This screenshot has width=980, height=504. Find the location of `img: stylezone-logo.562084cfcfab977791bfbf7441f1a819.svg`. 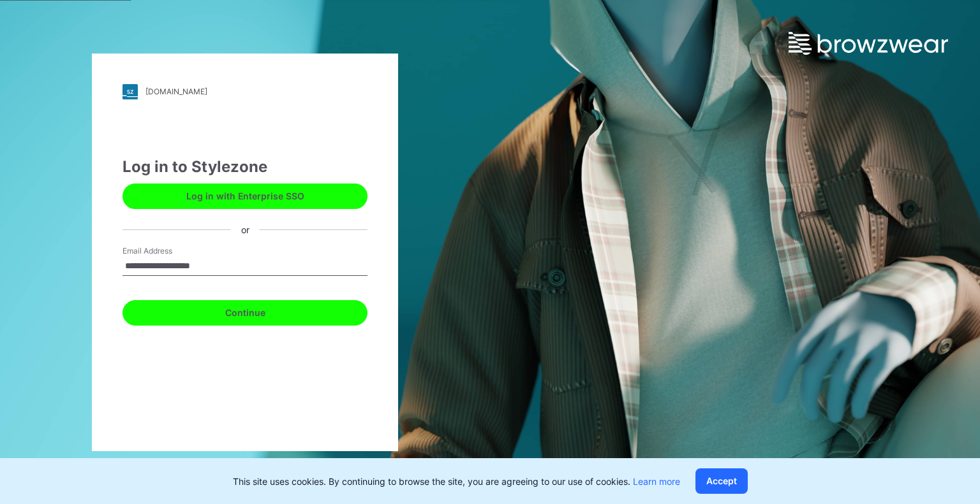

img: stylezone-logo.562084cfcfab977791bfbf7441f1a819.svg is located at coordinates (130, 92).